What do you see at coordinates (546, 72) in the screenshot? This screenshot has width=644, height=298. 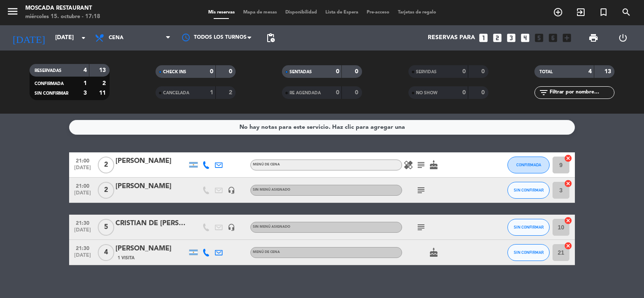 I see `span: TOTAL` at bounding box center [546, 72].